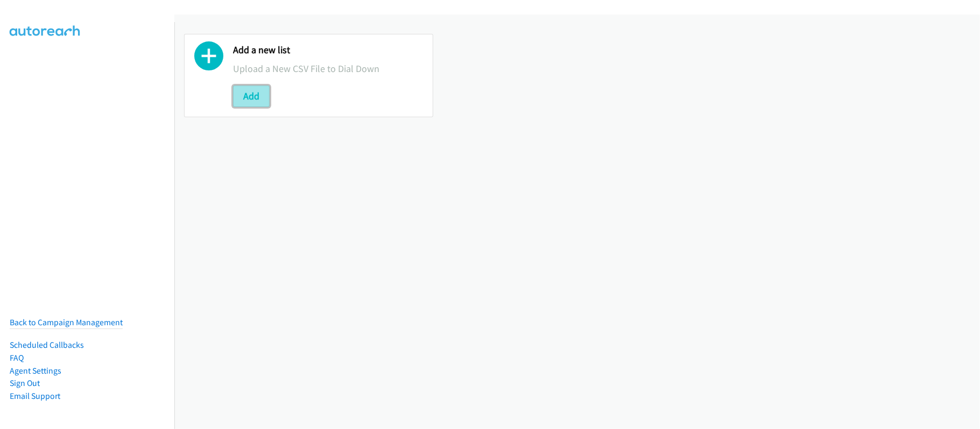  What do you see at coordinates (66, 322) in the screenshot?
I see `a: Back to Campaign Management` at bounding box center [66, 322].